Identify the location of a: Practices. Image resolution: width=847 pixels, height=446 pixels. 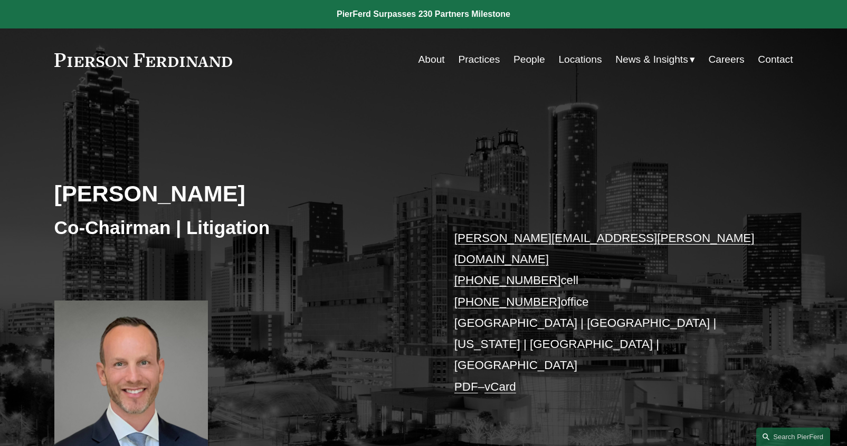
(479, 60).